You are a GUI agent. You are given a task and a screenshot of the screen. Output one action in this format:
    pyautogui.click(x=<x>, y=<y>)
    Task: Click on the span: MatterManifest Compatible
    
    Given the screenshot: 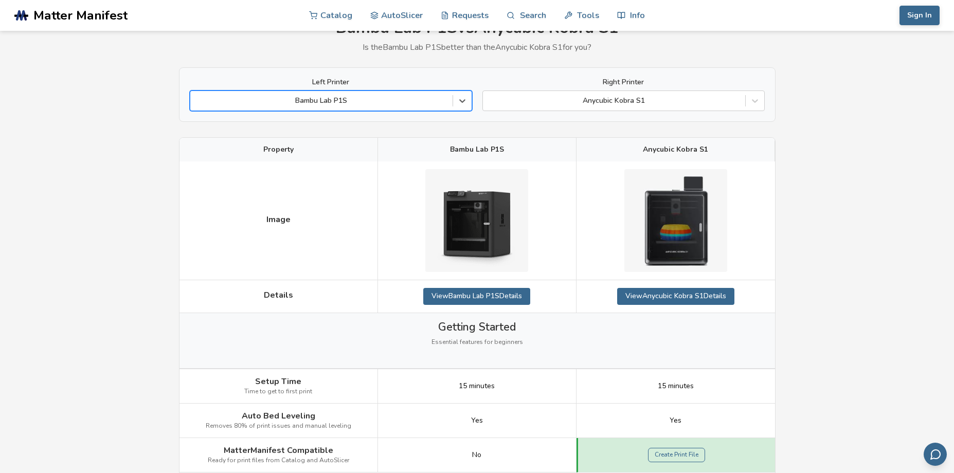 What is the action you would take?
    pyautogui.click(x=278, y=451)
    